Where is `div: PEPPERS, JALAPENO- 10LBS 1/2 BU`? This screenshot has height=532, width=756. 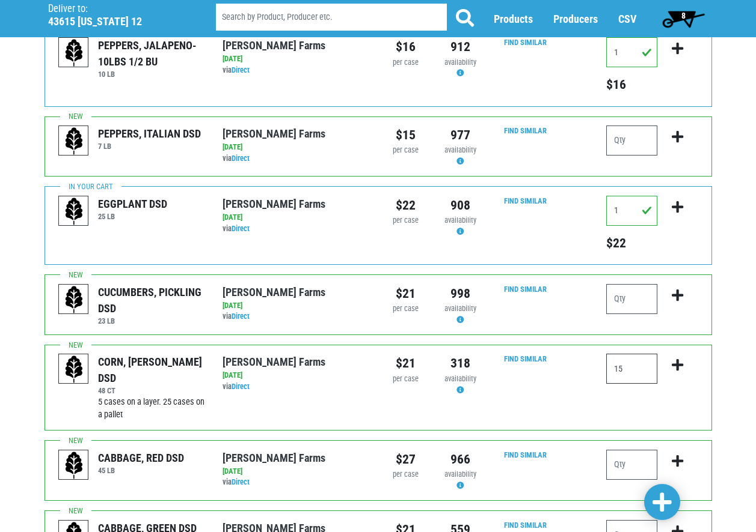 div: PEPPERS, JALAPENO- 10LBS 1/2 BU is located at coordinates (151, 54).